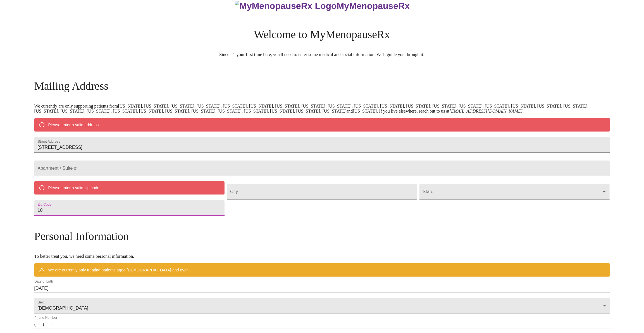 The width and height of the screenshot is (644, 333). What do you see at coordinates (43, 282) in the screenshot?
I see `label: Date of birth` at bounding box center [43, 282].